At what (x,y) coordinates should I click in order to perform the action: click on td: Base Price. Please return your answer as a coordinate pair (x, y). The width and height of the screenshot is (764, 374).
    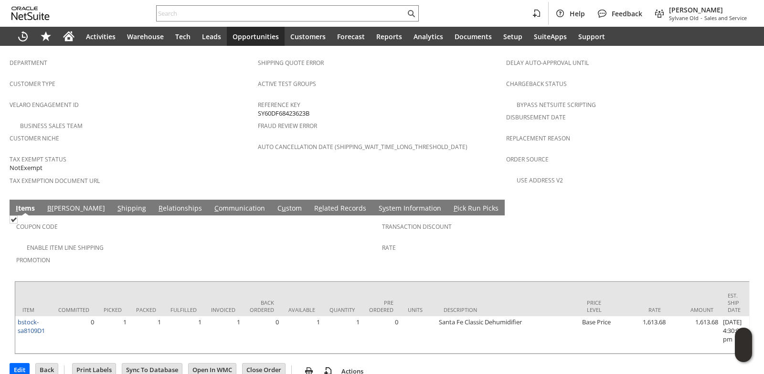
    Looking at the image, I should click on (597, 335).